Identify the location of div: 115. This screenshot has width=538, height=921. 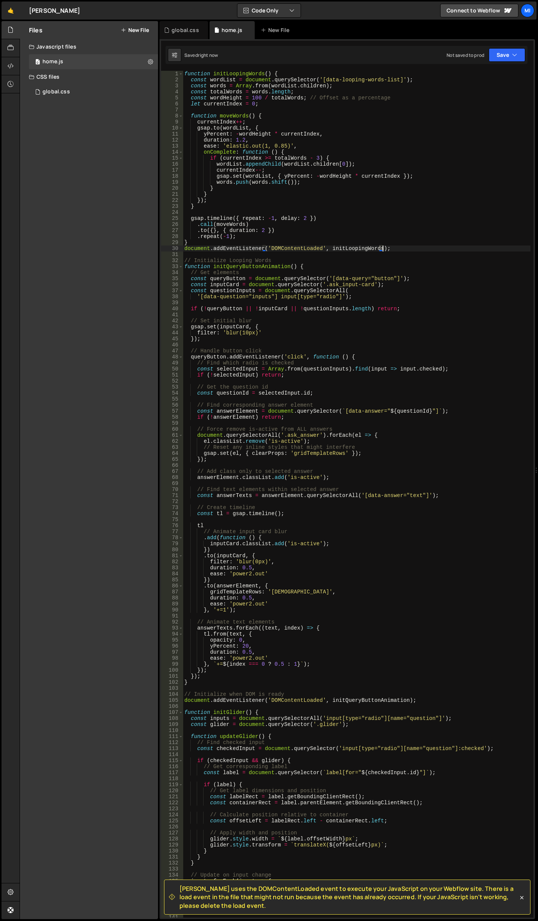
(172, 760).